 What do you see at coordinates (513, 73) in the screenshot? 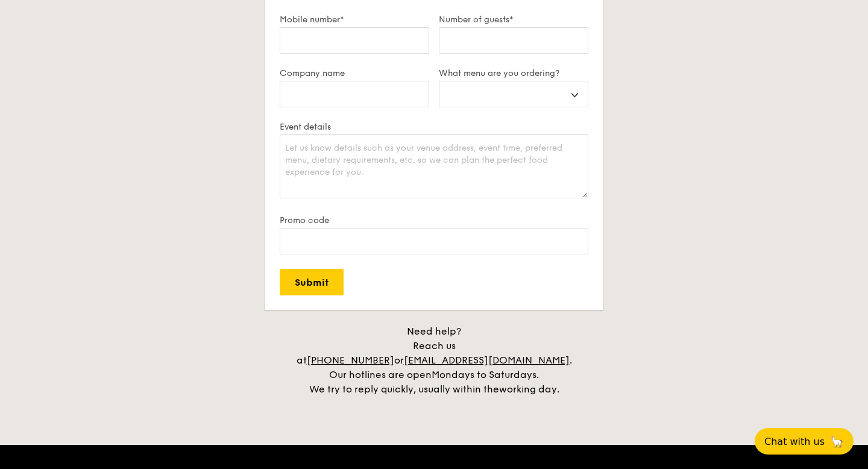
I see `label: What menu are you ordering?` at bounding box center [513, 73].